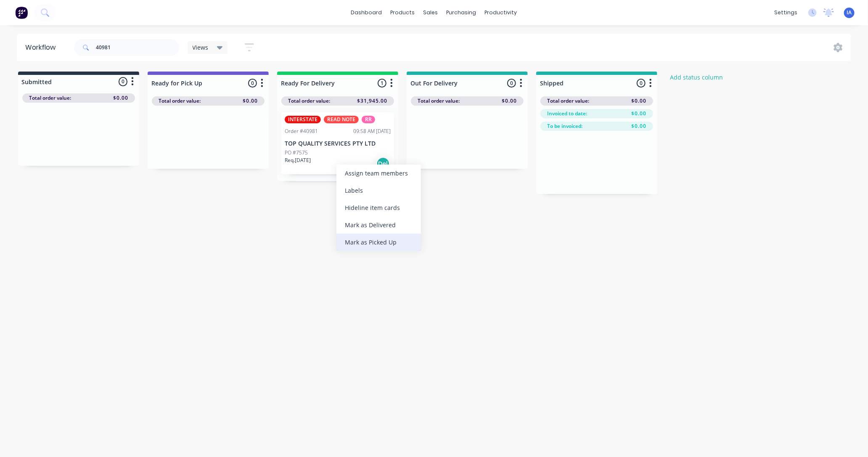 The height and width of the screenshot is (457, 868). What do you see at coordinates (849, 12) in the screenshot?
I see `span: IA` at bounding box center [849, 12].